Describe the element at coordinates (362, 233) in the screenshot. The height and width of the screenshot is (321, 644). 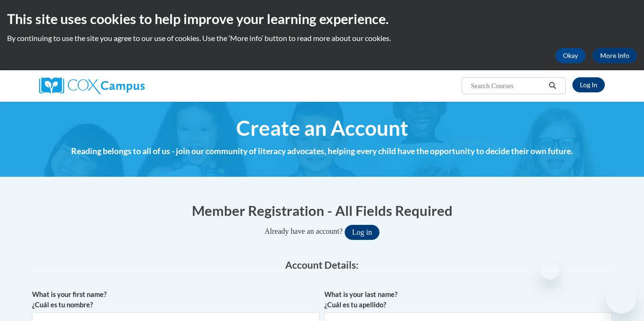
I see `button: Log in` at that location.